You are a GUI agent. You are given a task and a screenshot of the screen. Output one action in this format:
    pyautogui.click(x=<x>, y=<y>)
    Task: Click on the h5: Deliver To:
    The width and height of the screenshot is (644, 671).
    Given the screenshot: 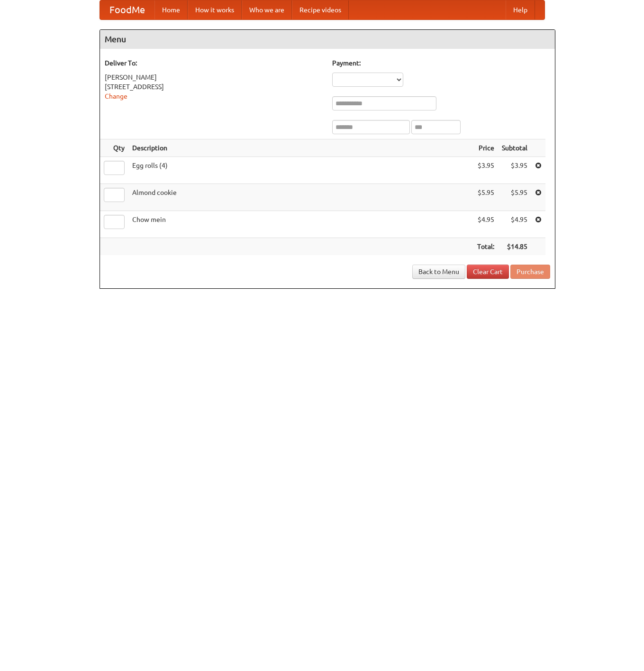 What is the action you would take?
    pyautogui.click(x=214, y=63)
    